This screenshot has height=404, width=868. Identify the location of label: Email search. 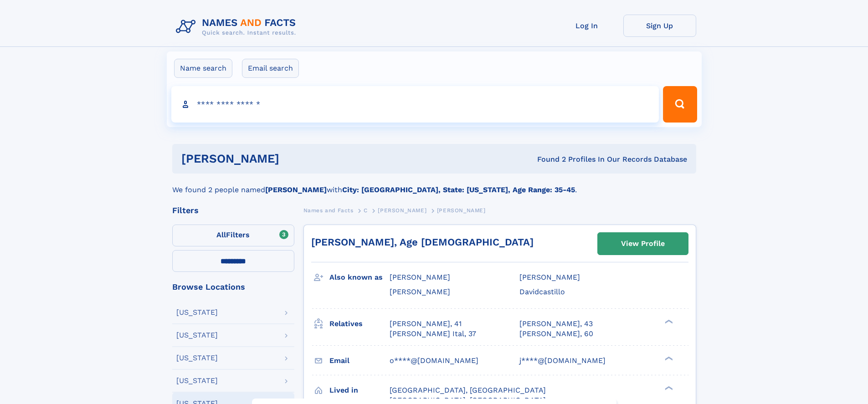
(270, 68).